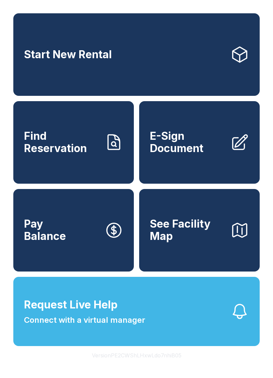 The width and height of the screenshot is (273, 378). Describe the element at coordinates (136, 355) in the screenshot. I see `button: VersionPE2CWShLHxwLdo7nhiB05` at that location.